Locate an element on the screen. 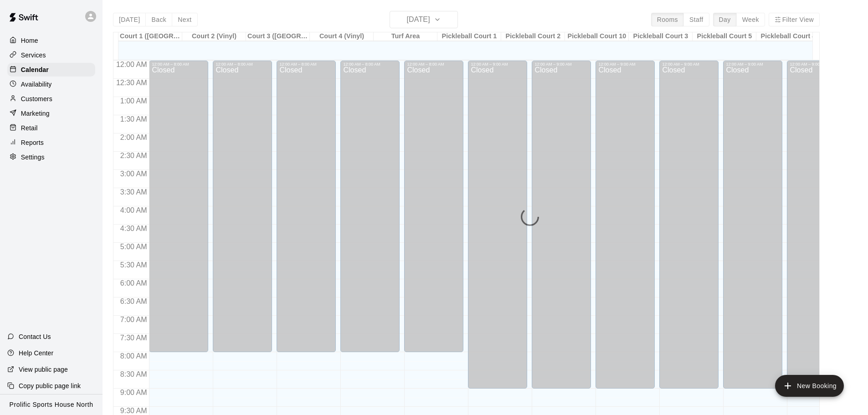  span: 7:00 AM is located at coordinates (133, 319).